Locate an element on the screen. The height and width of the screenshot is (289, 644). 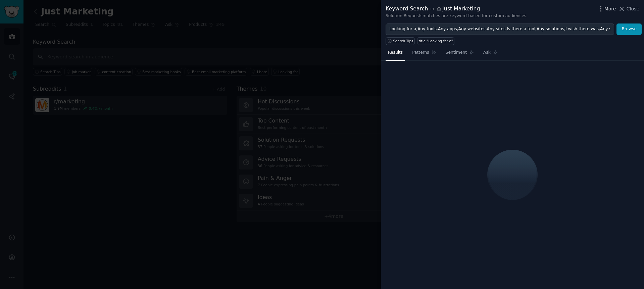
a: Results is located at coordinates (396, 54).